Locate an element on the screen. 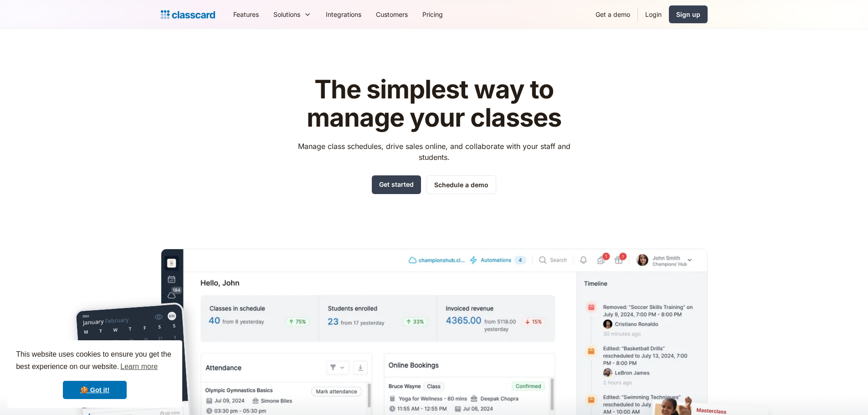 This screenshot has width=868, height=415. p: Manage class schedules, drive sales online, and collaborate with your staff and students. is located at coordinates (434, 151).